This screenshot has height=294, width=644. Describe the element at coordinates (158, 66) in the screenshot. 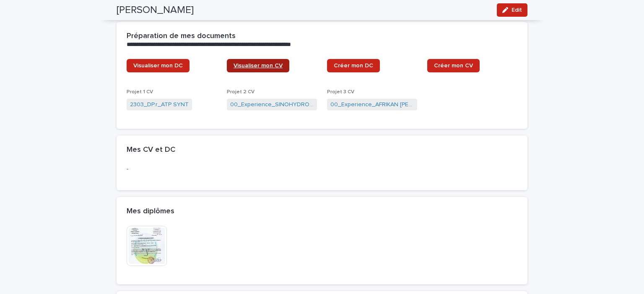

I see `a: Visualiser mon DC` at that location.